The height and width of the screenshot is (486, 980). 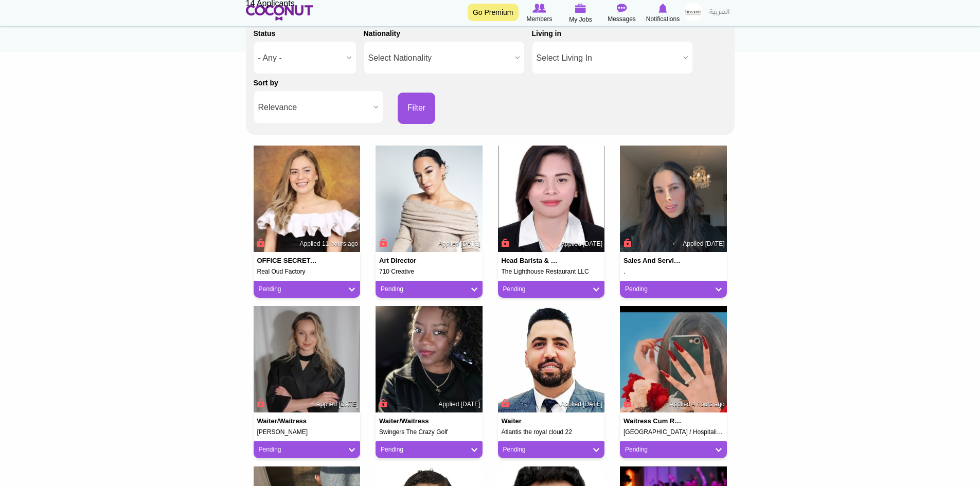 What do you see at coordinates (287, 261) in the screenshot?
I see `h4: OFFICE SECRETARY` at bounding box center [287, 261].